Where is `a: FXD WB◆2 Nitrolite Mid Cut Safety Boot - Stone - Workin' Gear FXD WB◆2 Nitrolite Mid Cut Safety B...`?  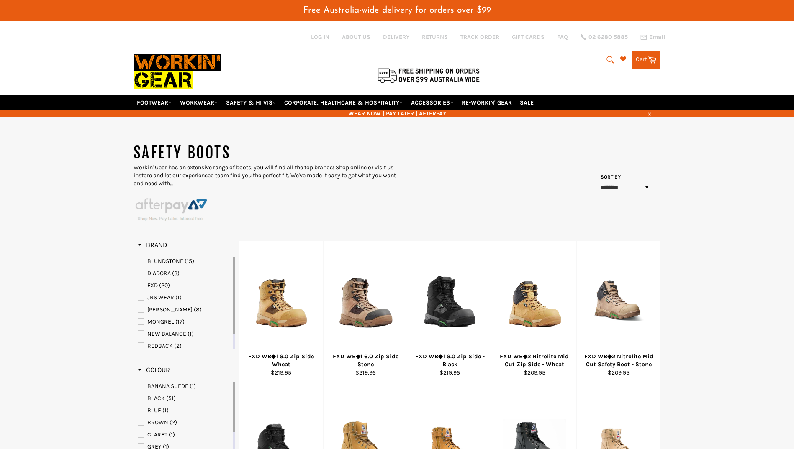
a: FXD WB◆2 Nitrolite Mid Cut Safety Boot - Stone - Workin' Gear FXD WB◆2 Nitrolite Mid Cut Safety B... is located at coordinates (618, 313).